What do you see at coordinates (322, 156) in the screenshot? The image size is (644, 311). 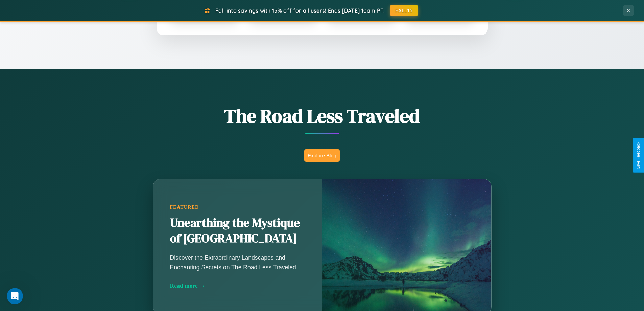 I see `button: Explore Blog` at bounding box center [322, 156].